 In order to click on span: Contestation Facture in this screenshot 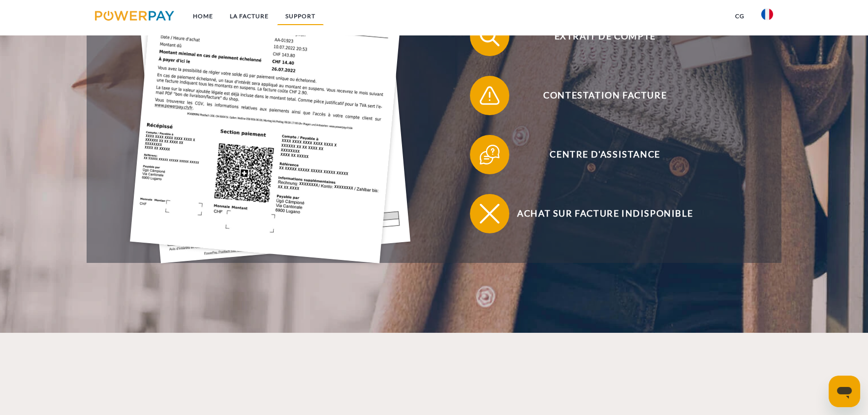, I will do `click(605, 95)`.